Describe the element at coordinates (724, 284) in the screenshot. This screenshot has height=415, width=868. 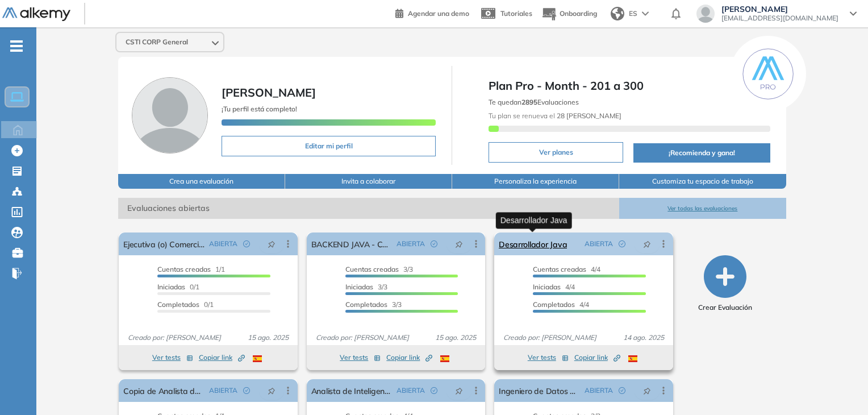
I see `button: Crear Evaluación` at that location.